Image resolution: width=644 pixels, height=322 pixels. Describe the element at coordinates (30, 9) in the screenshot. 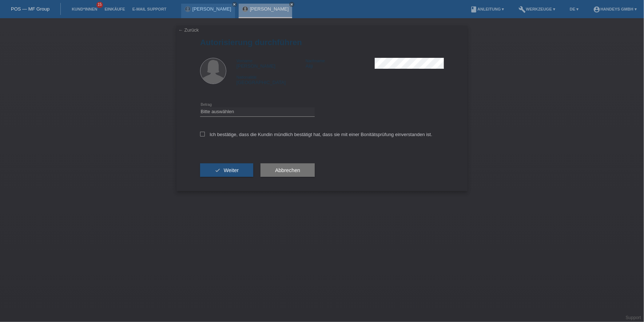

I see `a: POS — MF Group` at that location.